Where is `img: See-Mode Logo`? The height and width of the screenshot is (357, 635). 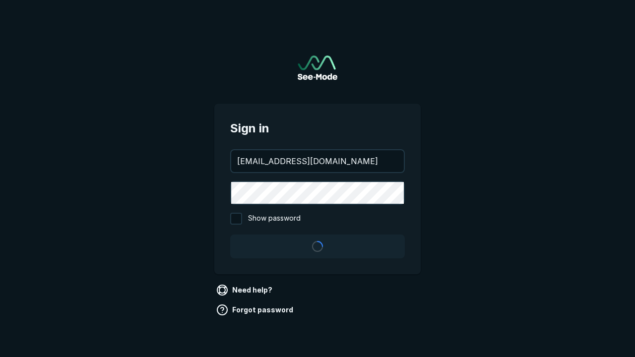
img: See-Mode Logo is located at coordinates (318, 67).